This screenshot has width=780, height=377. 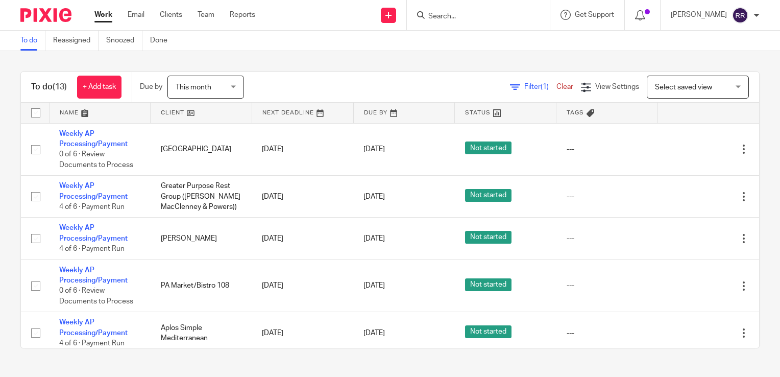 What do you see at coordinates (124, 40) in the screenshot?
I see `a: Snoozed` at bounding box center [124, 40].